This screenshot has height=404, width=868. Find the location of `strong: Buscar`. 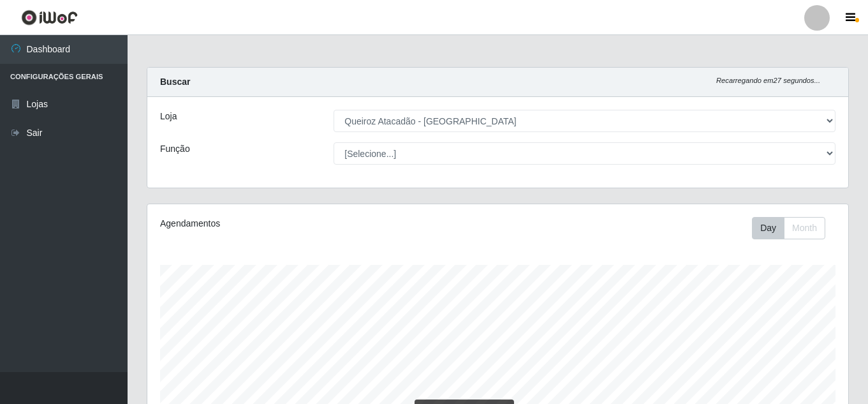

strong: Buscar is located at coordinates (175, 82).